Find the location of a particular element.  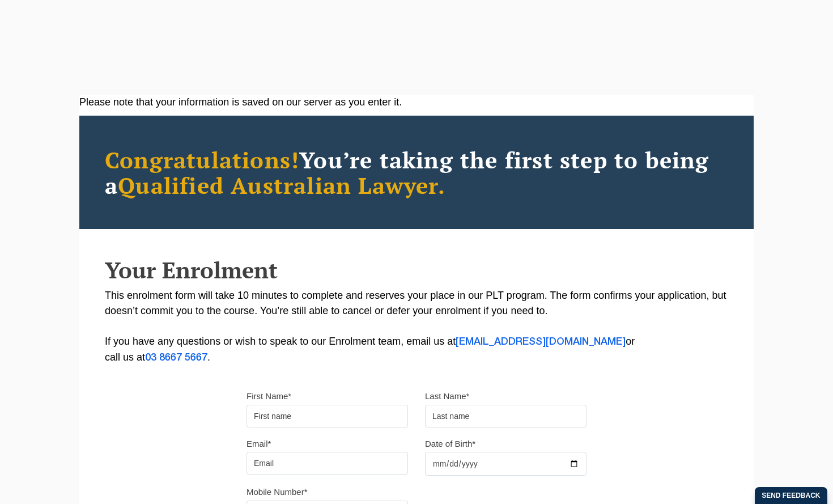

div: Please note that your information is saved on our server as you enter it. is located at coordinates (417, 102).